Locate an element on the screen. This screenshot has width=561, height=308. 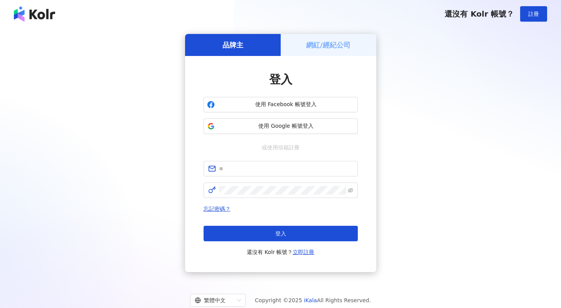
img: logo is located at coordinates (34, 14).